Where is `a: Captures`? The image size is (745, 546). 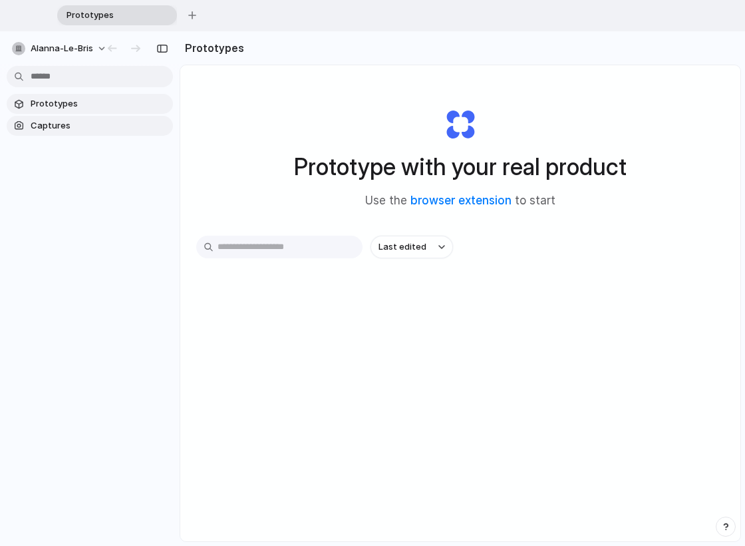 a: Captures is located at coordinates (90, 126).